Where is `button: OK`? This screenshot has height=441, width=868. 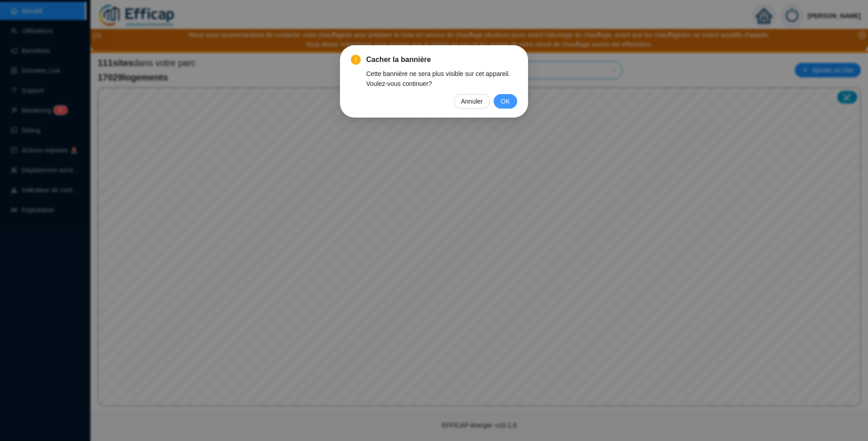 button: OK is located at coordinates (505, 101).